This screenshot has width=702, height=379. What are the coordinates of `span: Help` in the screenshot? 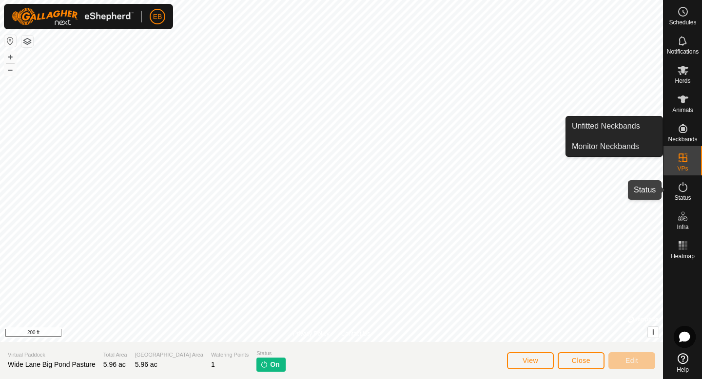 It's located at (683, 370).